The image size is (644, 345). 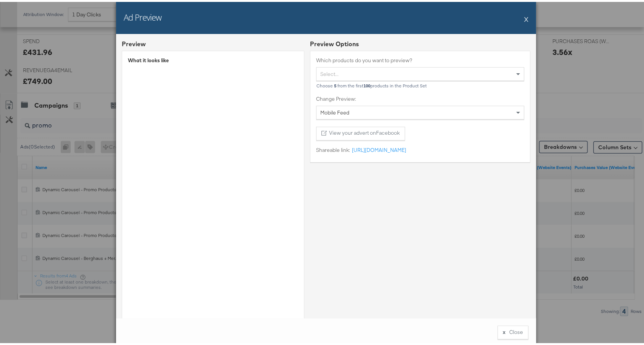 I want to click on button: X, so click(x=526, y=17).